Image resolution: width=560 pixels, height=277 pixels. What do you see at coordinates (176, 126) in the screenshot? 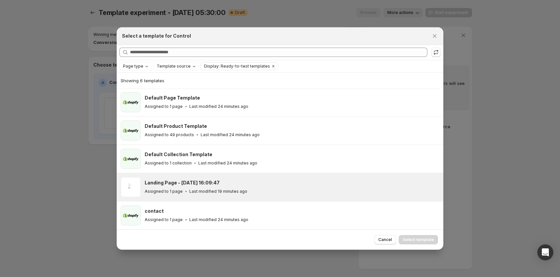
I see `h3: Default Product Template` at bounding box center [176, 126].